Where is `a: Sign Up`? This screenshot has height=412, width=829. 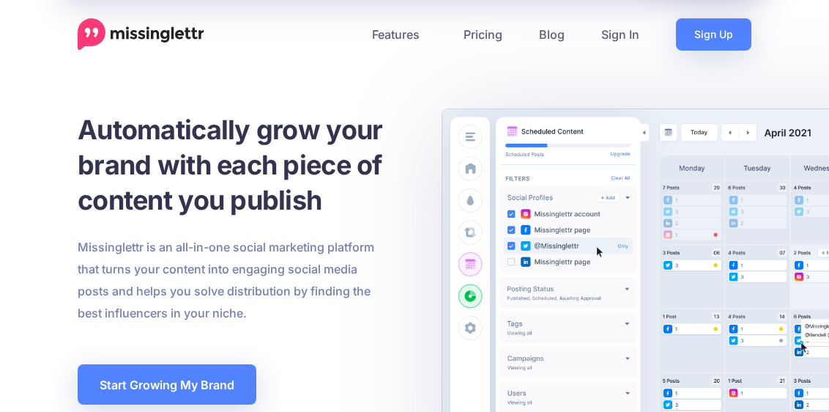 a: Sign Up is located at coordinates (714, 34).